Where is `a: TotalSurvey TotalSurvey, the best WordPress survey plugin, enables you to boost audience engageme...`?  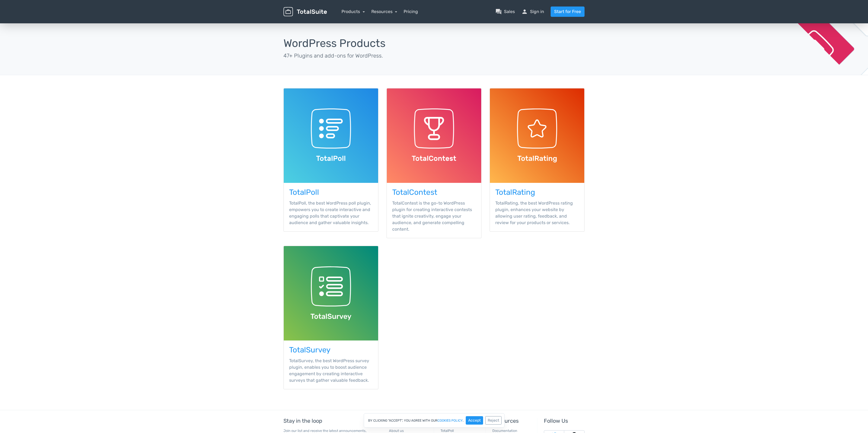
a: TotalSurvey TotalSurvey, the best WordPress survey plugin, enables you to boost audience engageme... is located at coordinates (331, 317).